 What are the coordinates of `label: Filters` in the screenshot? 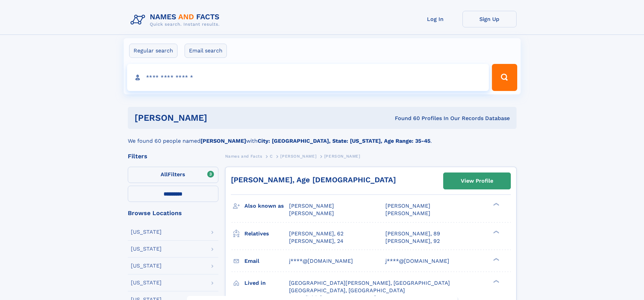 It's located at (173, 175).